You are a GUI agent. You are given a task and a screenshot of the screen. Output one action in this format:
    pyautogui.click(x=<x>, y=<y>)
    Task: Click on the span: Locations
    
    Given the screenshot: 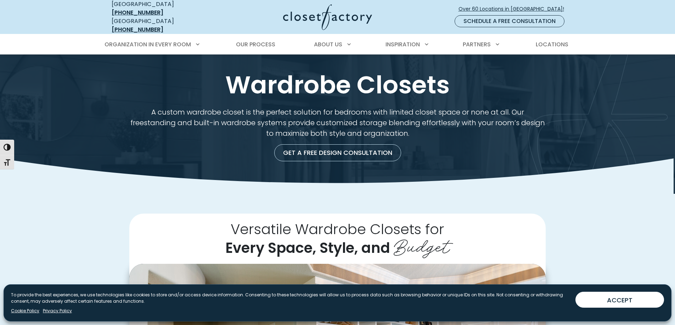 What is the action you would take?
    pyautogui.click(x=552, y=44)
    